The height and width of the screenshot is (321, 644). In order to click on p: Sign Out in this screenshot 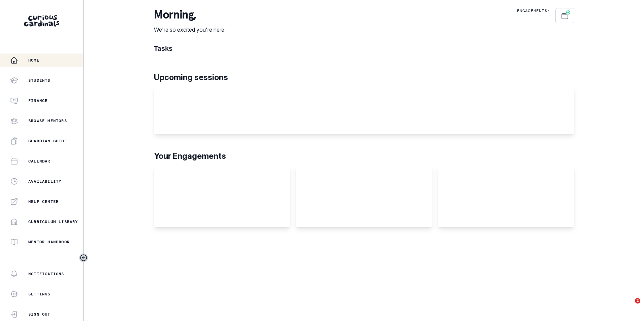, I will do `click(39, 314)`.